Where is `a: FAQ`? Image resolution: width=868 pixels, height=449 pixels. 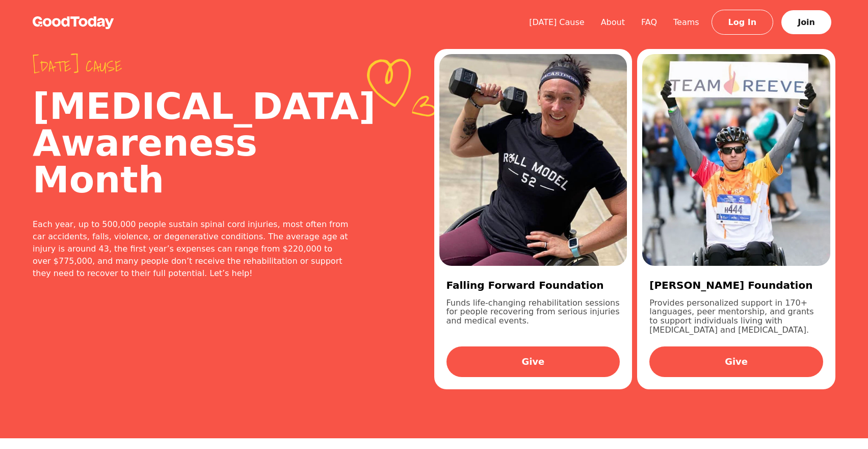 a: FAQ is located at coordinates (648, 22).